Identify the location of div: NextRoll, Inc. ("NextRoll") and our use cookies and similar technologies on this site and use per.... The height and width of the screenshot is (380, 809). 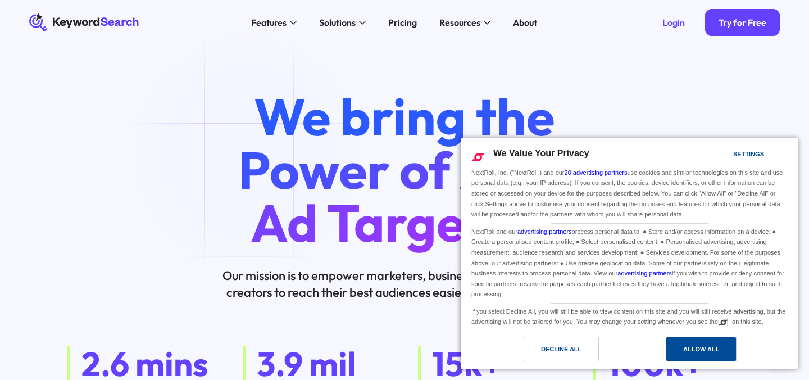
(629, 193).